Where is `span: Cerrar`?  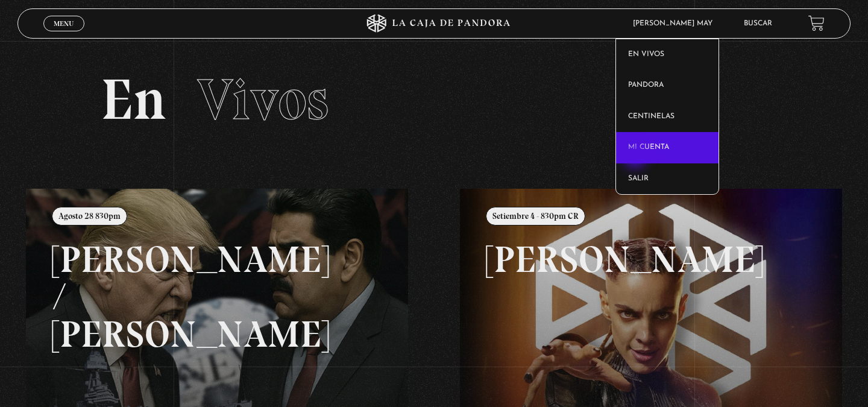 span: Cerrar is located at coordinates (64, 34).